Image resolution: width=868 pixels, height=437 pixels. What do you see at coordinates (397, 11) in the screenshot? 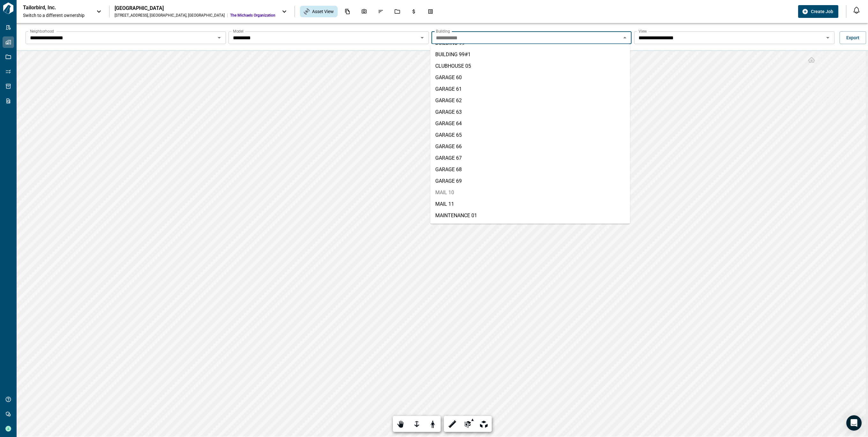
I see `div: Jobs` at bounding box center [397, 11].